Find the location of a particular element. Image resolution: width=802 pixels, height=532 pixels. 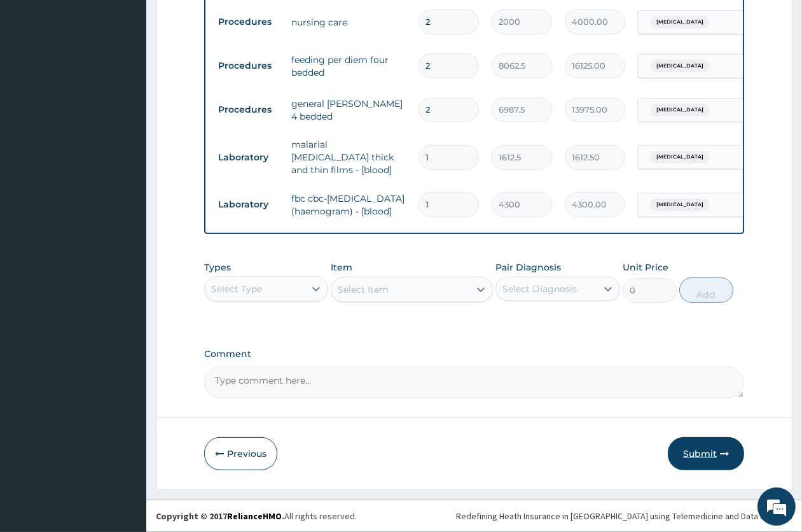

label: Types is located at coordinates (218, 267).